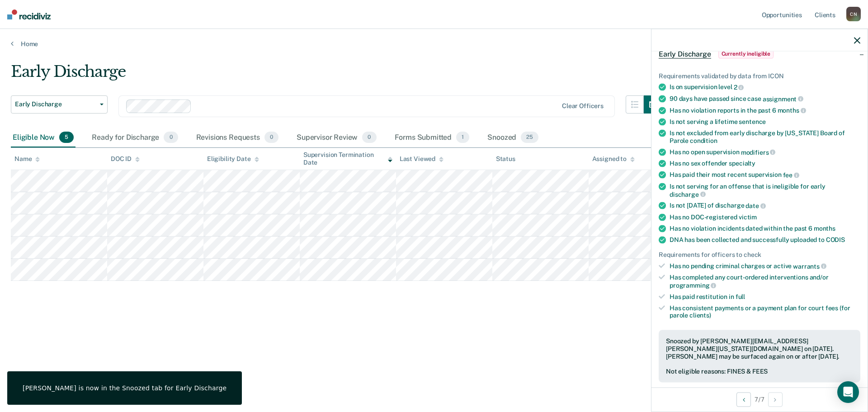 The width and height of the screenshot is (868, 412). Describe the element at coordinates (775, 399) in the screenshot. I see `button: Next Opportunity` at that location.